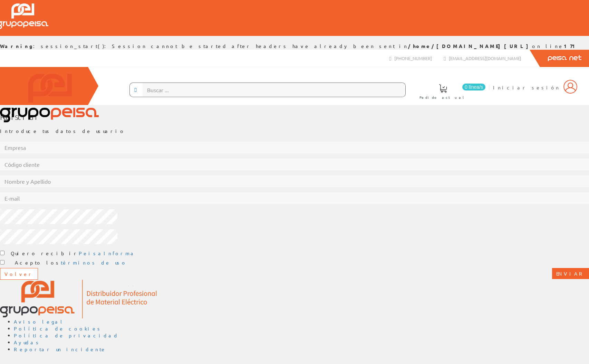 The width and height of the screenshot is (589, 364). Describe the element at coordinates (73, 254) in the screenshot. I see `label: Quiero recibir` at that location.